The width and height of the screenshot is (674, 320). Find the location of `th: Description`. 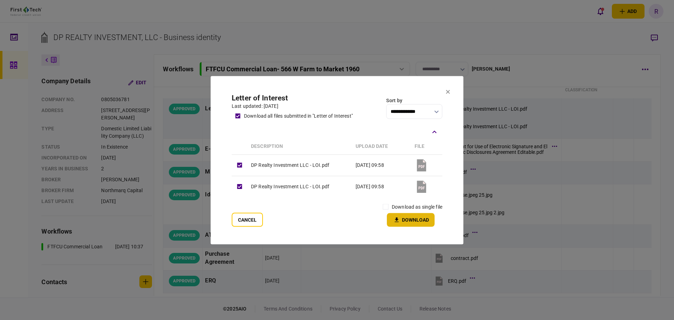

th: Description is located at coordinates (300, 146).